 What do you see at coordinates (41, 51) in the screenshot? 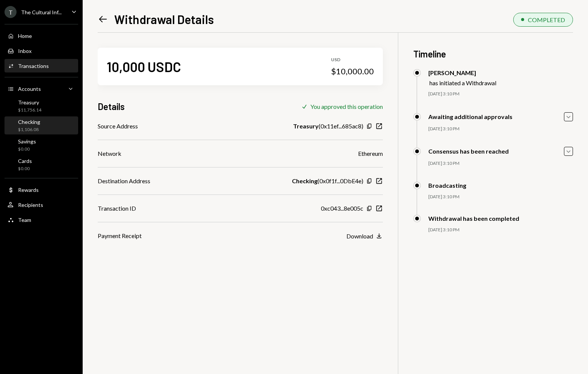
I see `a: Inbox` at bounding box center [41, 51].